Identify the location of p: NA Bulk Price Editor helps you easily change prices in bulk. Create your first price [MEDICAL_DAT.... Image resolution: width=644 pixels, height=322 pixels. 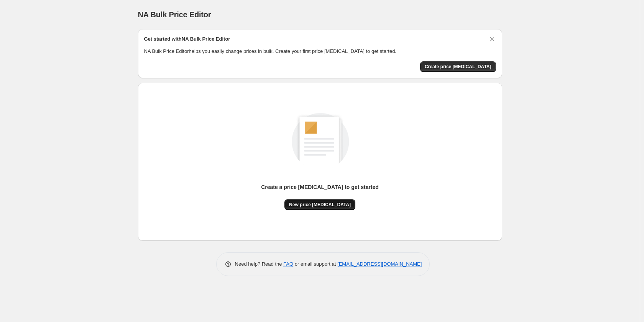
(320, 51).